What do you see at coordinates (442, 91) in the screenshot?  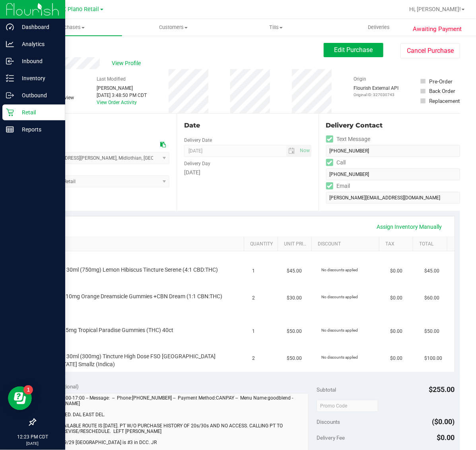 I see `div: Back Order` at bounding box center [442, 91].